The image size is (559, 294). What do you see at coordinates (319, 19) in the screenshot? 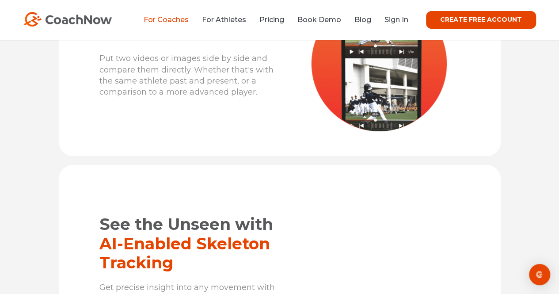
I see `a: Book Demo` at bounding box center [319, 19].